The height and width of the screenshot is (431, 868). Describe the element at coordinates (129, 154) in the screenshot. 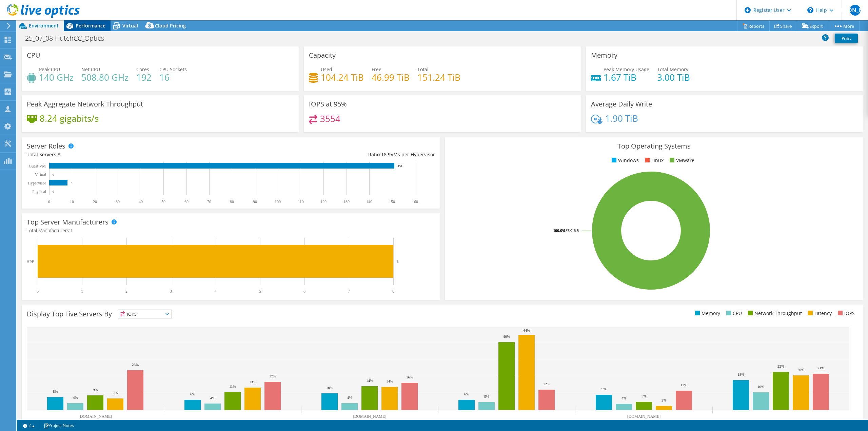

I see `div: Total Servers:` at that location.